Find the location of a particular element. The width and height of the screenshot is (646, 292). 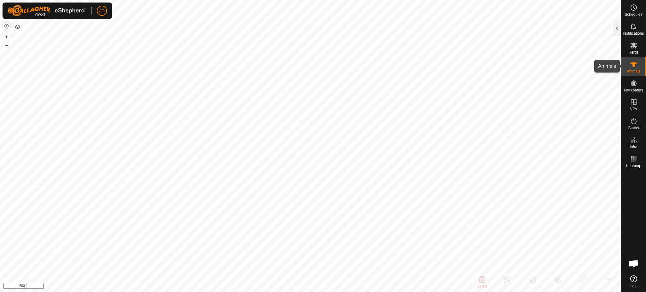

span: Help is located at coordinates (633, 286).